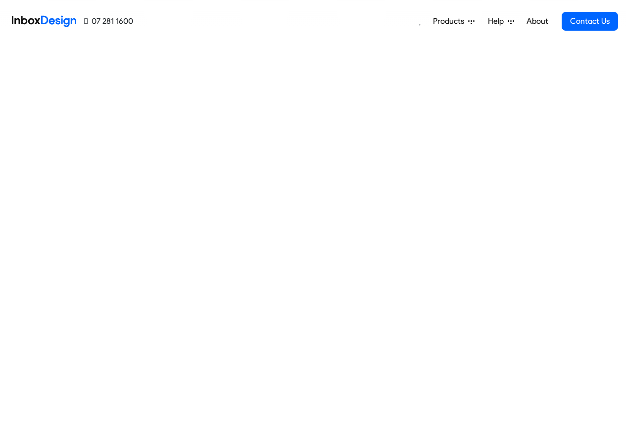 This screenshot has height=432, width=626. Describe the element at coordinates (108, 21) in the screenshot. I see `a: 07 281 1600` at that location.